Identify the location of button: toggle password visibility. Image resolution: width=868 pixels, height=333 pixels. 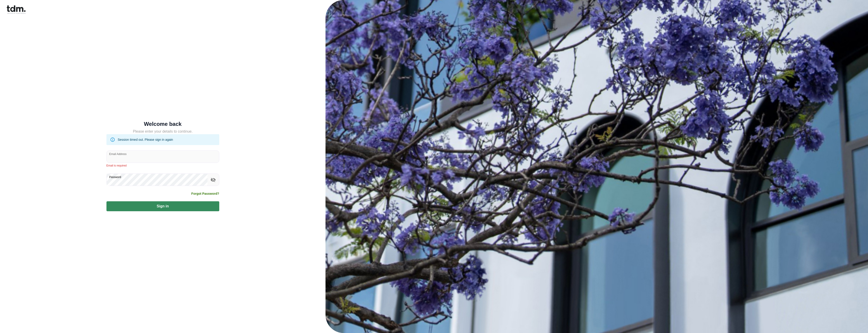
(213, 180).